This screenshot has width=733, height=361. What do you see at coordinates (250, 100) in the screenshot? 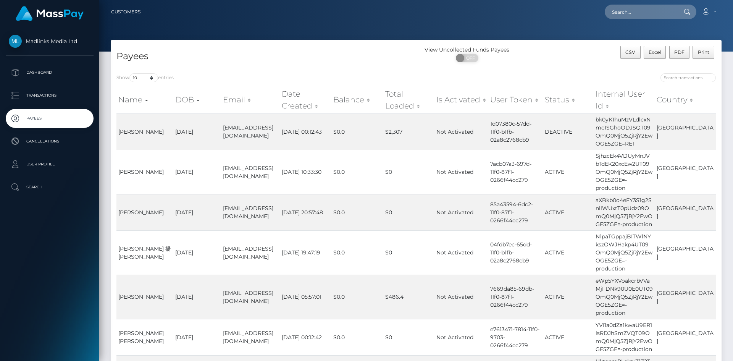
I see `th: Email: activate to sort column ascending` at bounding box center [250, 100].